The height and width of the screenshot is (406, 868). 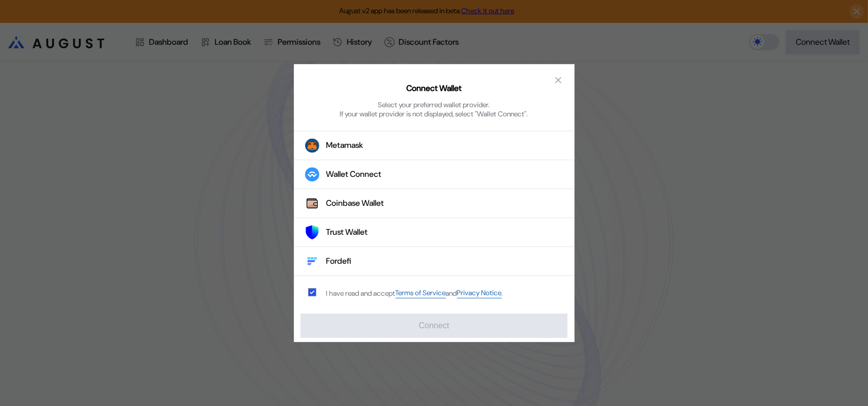 What do you see at coordinates (345, 145) in the screenshot?
I see `div: Metamask` at bounding box center [345, 145].